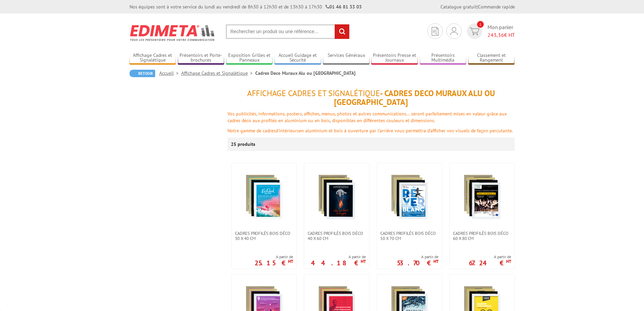 The height and width of the screenshot is (311, 644). I want to click on strong: 01 46 81 33 03, so click(343, 7).